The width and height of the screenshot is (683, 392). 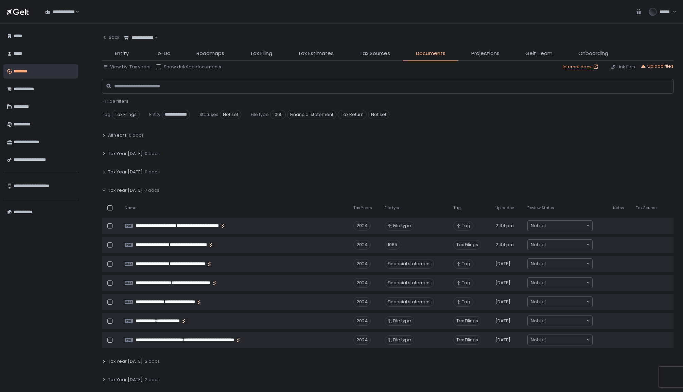 I want to click on span: Tax Estimates, so click(x=315, y=53).